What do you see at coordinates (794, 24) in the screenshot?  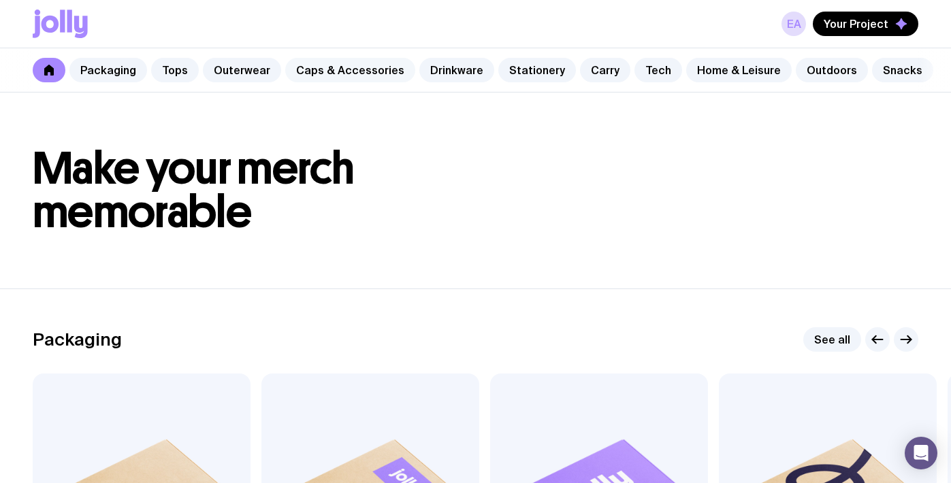 I see `a: EA` at bounding box center [794, 24].